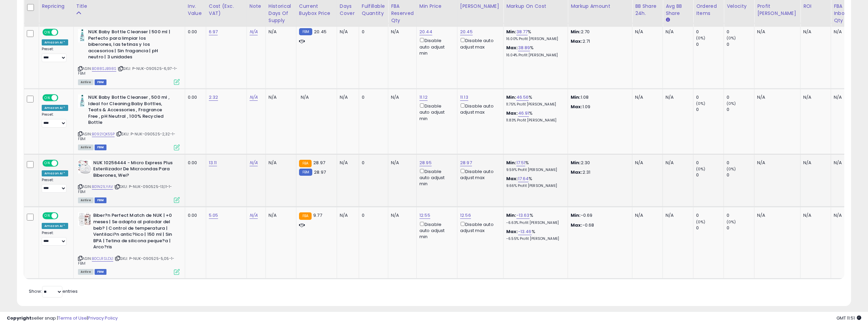 The image size is (868, 325). Describe the element at coordinates (523, 97) in the screenshot. I see `a: 46.56` at that location.